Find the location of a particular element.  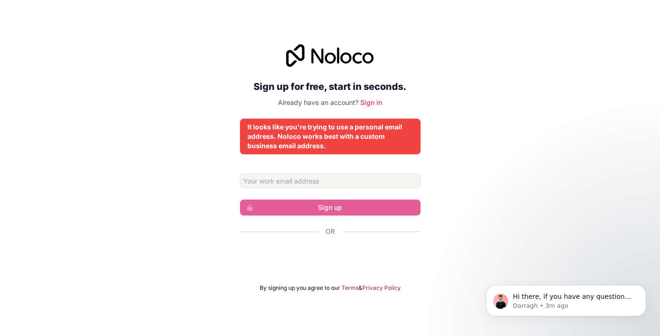

h2: Sign up for free, start in seconds. is located at coordinates (330, 87).